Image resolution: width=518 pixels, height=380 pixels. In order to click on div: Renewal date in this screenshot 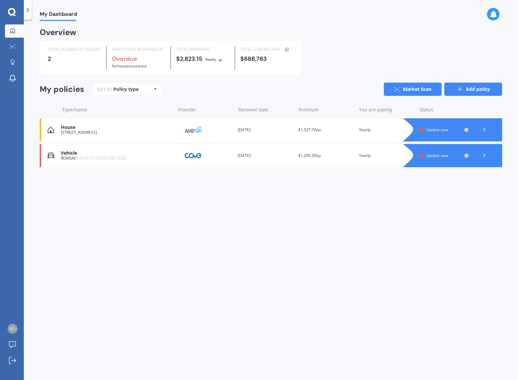, I will do `click(266, 110)`.